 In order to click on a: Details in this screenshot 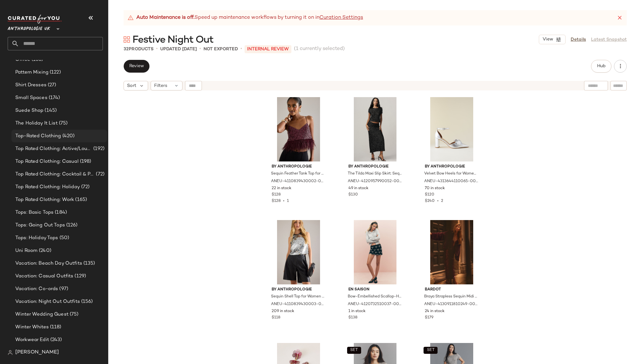, I will do `click(578, 39)`.